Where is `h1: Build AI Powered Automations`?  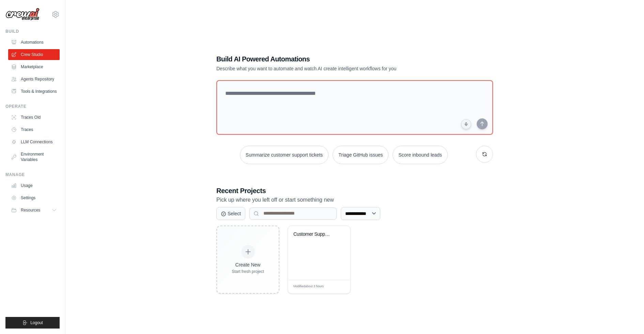 h1: Build AI Powered Automations is located at coordinates (331, 59).